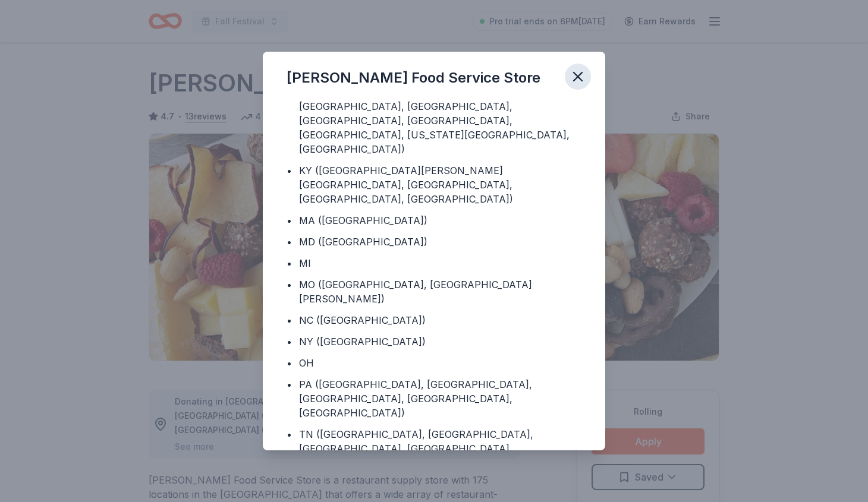 The width and height of the screenshot is (868, 502). Describe the element at coordinates (306, 363) in the screenshot. I see `div: OH` at that location.